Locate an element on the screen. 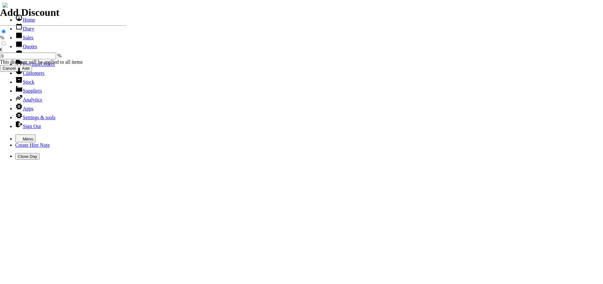 The width and height of the screenshot is (603, 284). button: Close Day is located at coordinates (27, 156).